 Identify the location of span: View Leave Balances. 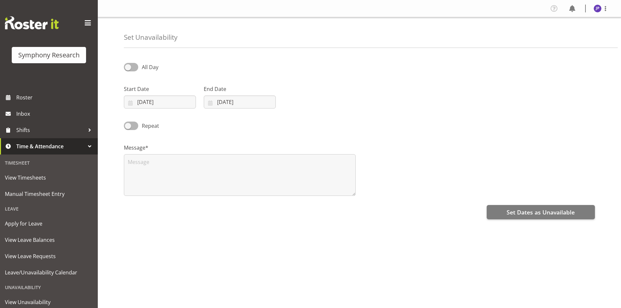
(49, 240).